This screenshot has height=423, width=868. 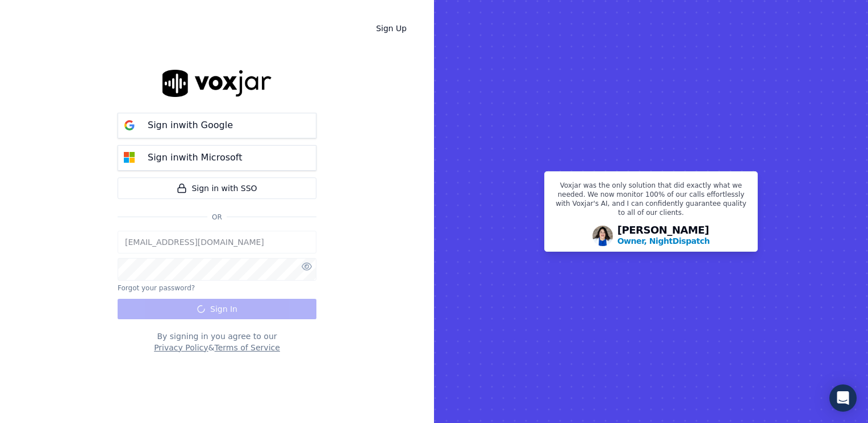 What do you see at coordinates (217, 343) in the screenshot?
I see `div: By signing in you agree to our &` at bounding box center [217, 343].